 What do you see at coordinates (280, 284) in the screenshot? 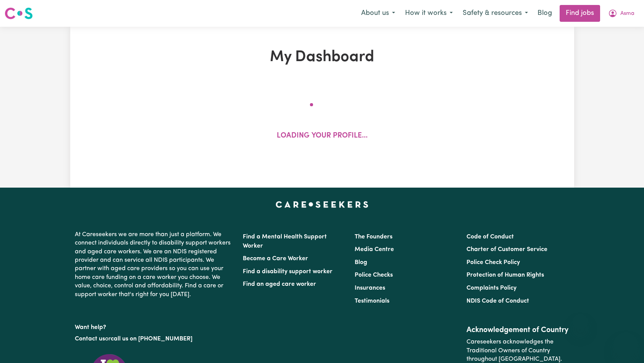
I see `a: Find an aged care worker` at bounding box center [280, 284].